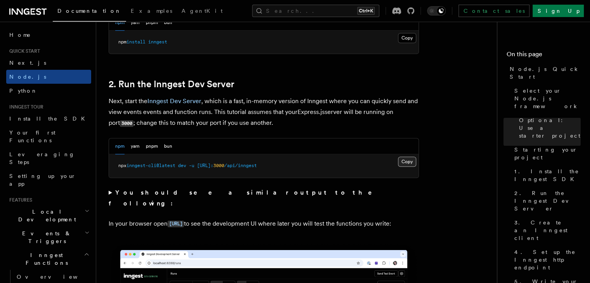 The height and width of the screenshot is (283, 590). What do you see at coordinates (49, 119) in the screenshot?
I see `span: Install the SDK` at bounding box center [49, 119].